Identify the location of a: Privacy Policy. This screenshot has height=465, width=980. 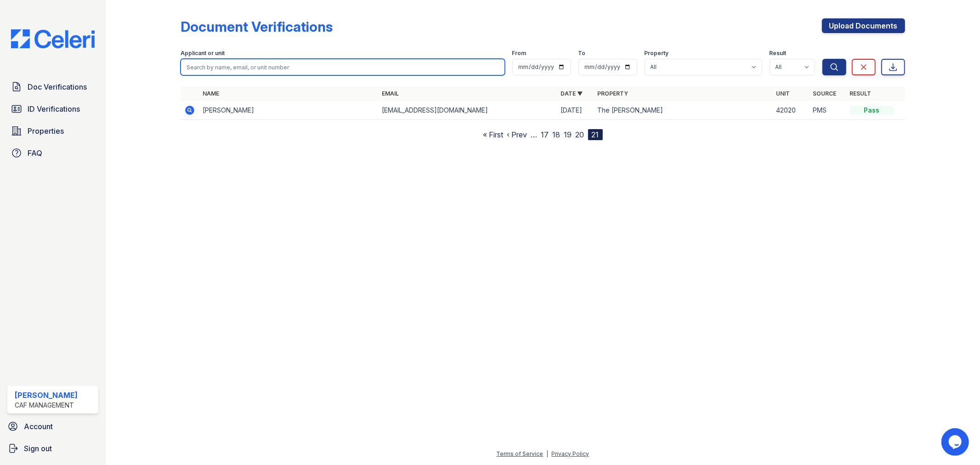
(571, 454).